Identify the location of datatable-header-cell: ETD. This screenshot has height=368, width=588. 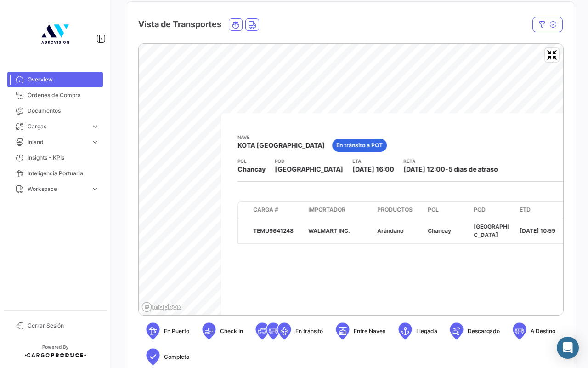
(550, 210).